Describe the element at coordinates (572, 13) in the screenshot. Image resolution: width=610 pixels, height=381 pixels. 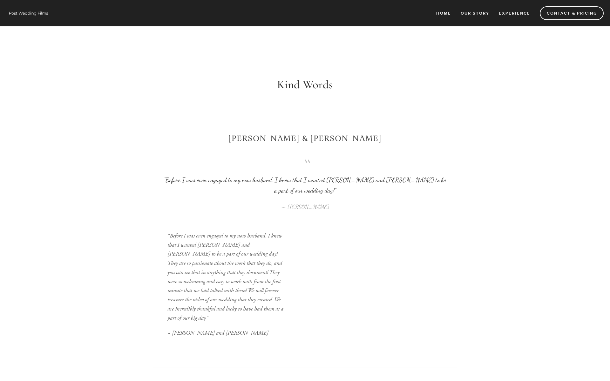
I see `a: Contact & Pricing` at that location.